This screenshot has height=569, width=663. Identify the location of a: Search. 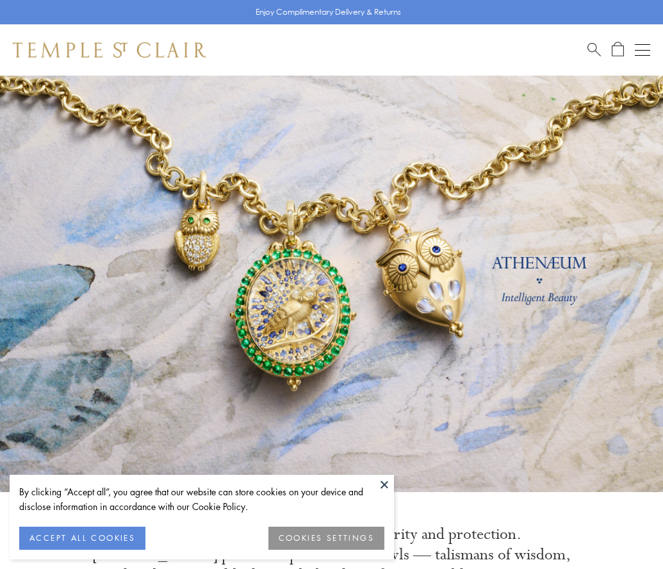
(594, 49).